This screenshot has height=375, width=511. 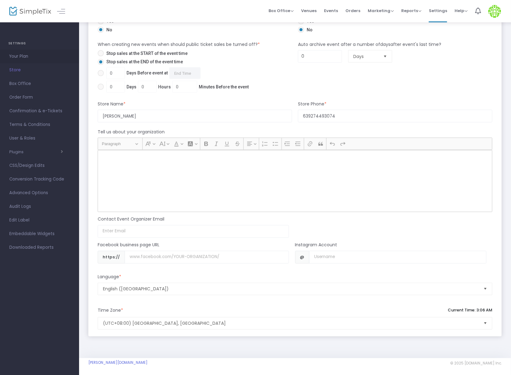 I want to click on span: Paragraph, so click(x=118, y=144).